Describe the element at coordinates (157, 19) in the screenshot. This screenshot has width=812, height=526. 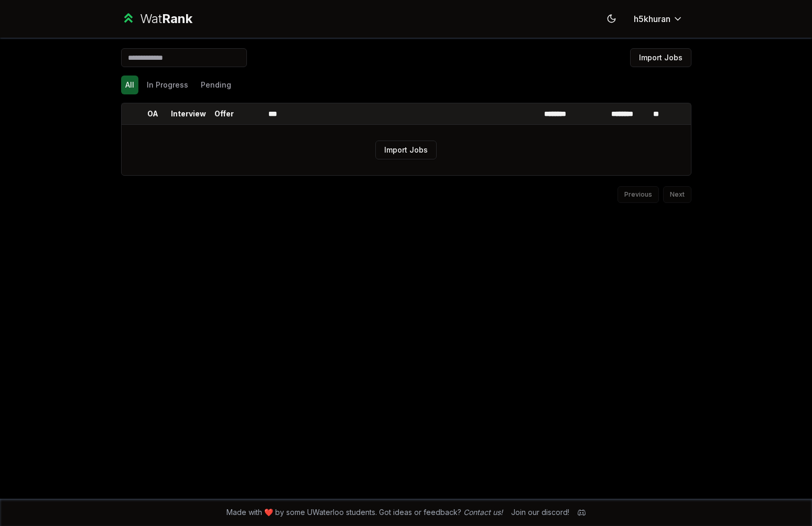
I see `a: WatRank` at that location.